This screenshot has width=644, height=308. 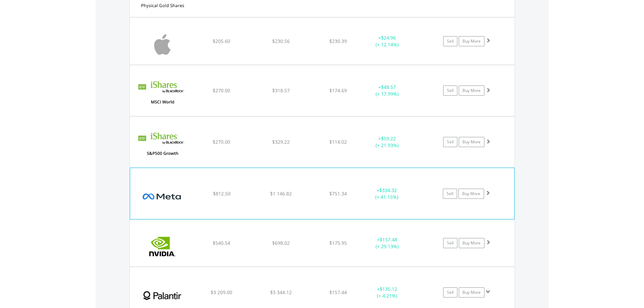 What do you see at coordinates (388, 37) in the screenshot?
I see `span: $24.96` at bounding box center [388, 37].